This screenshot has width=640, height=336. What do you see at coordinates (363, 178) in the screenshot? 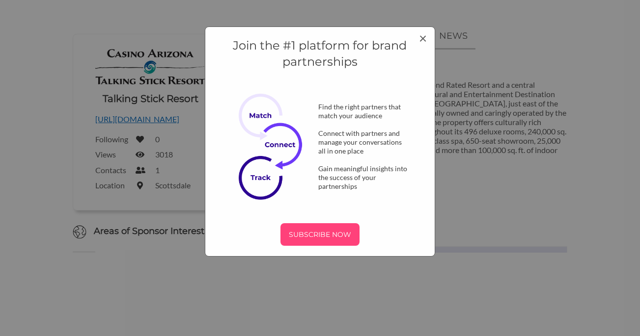
I see `div: Gain meaningful insights into the success of your partnerships` at bounding box center [363, 178].